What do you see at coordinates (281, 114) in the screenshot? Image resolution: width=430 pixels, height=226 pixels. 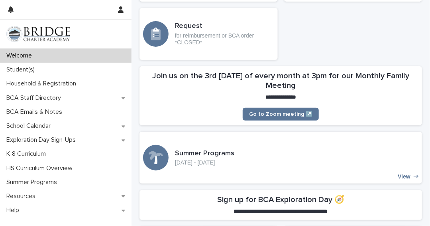 I see `span: Go to Zoom meeting ↗️` at bounding box center [281, 114].